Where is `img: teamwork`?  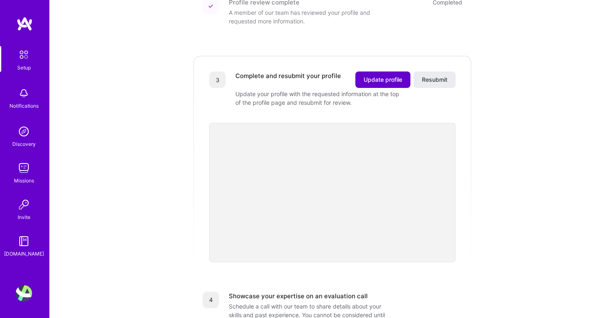
img: teamwork is located at coordinates (24, 168).